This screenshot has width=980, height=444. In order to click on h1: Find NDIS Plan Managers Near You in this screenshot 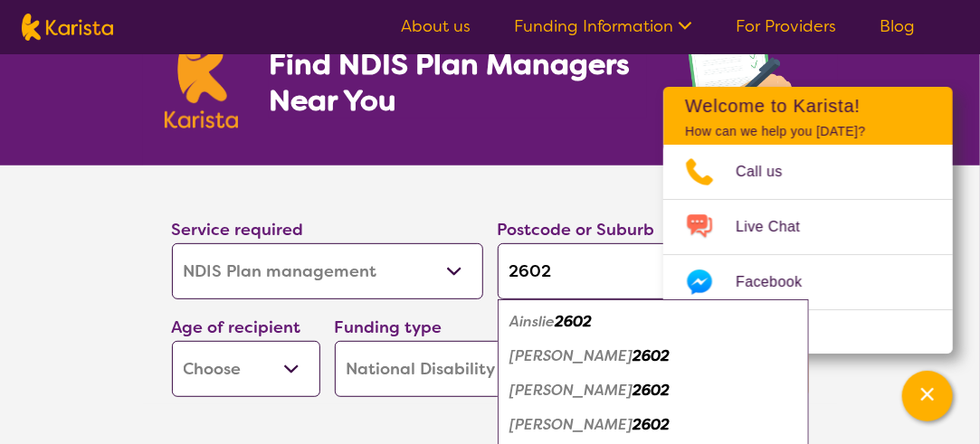, I will do `click(458, 82)`.